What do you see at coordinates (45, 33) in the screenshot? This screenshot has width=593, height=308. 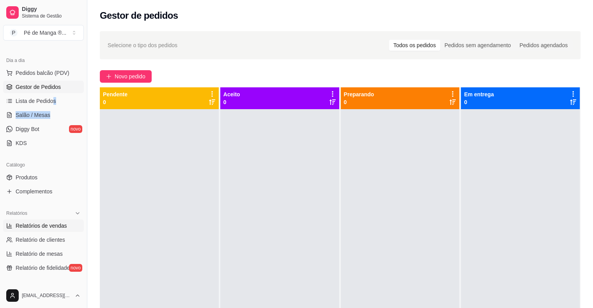 I see `div: Pé de Manga ® ...` at bounding box center [45, 33].